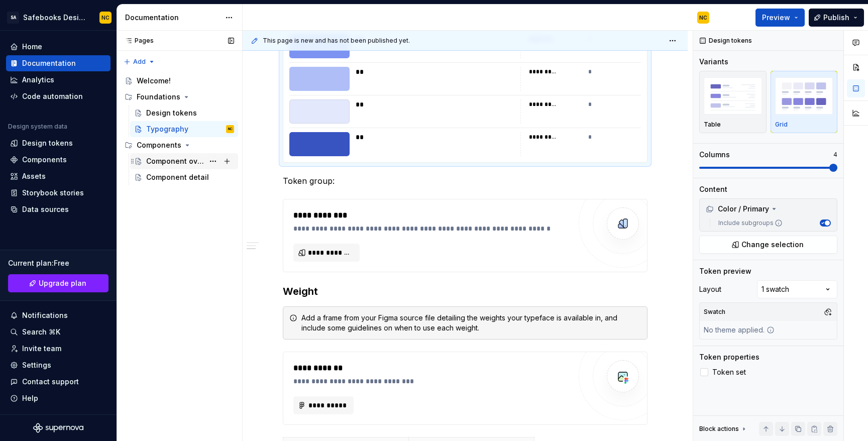 Image resolution: width=868 pixels, height=441 pixels. What do you see at coordinates (773, 245) in the screenshot?
I see `span: Change selection` at bounding box center [773, 245].